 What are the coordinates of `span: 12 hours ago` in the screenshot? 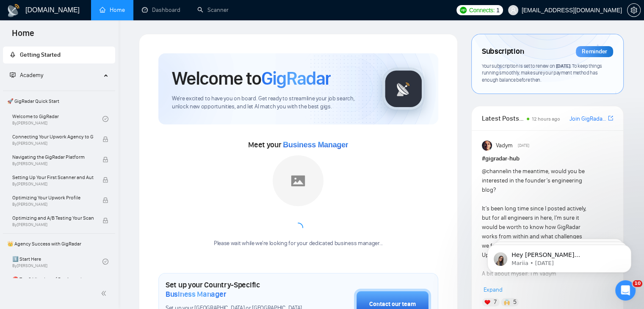 It's located at (546, 119).